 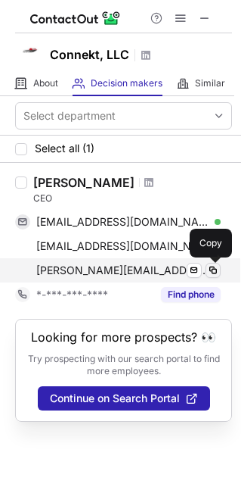 I want to click on p: Try prospecting with our search portal to find more employees., so click(x=123, y=365).